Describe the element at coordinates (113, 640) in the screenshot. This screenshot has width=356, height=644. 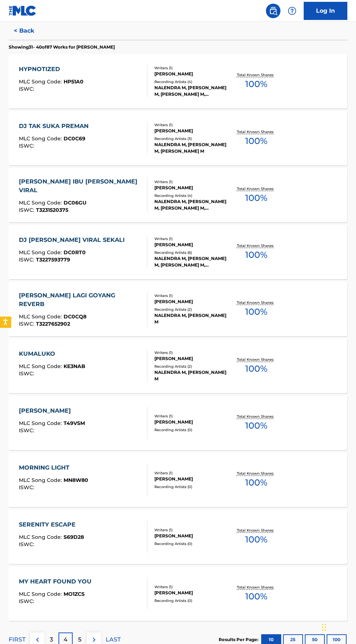
I see `p: LAST` at that location.